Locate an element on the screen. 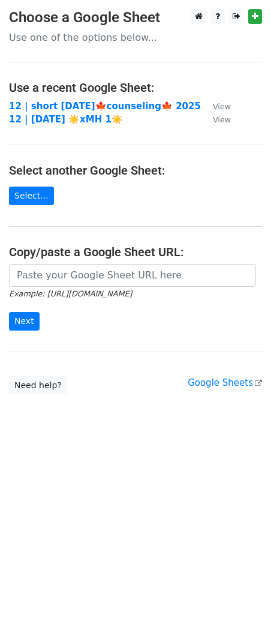 The width and height of the screenshot is (271, 621). h4: Use a recent Google Sheet: is located at coordinates (136, 88).